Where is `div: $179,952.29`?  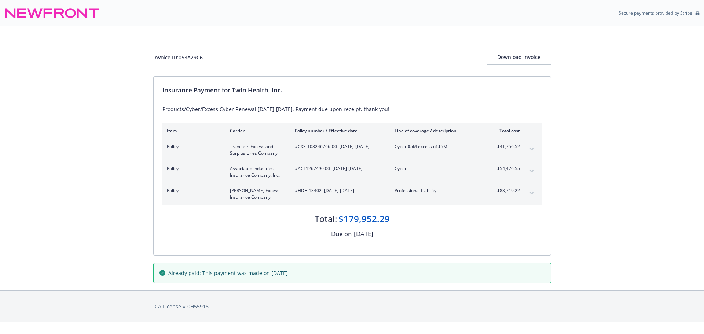 div: $179,952.29 is located at coordinates (364, 219).